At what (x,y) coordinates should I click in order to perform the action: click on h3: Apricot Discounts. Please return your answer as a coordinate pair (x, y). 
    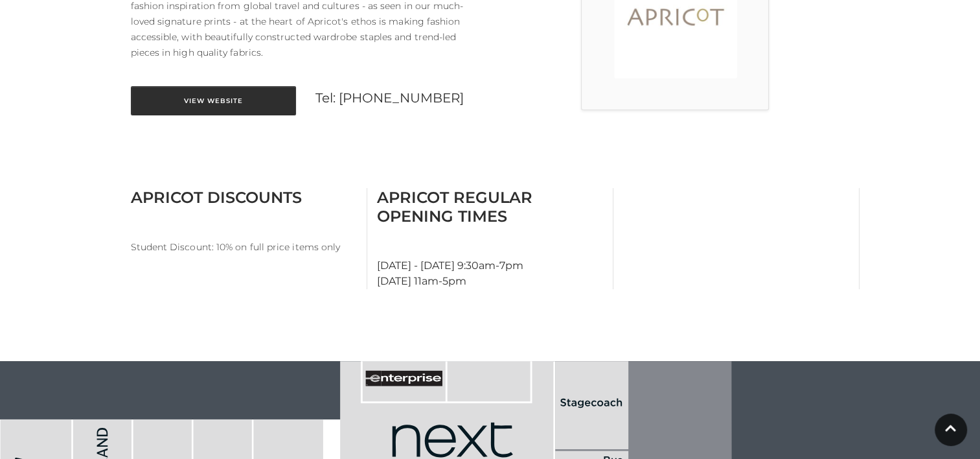
    Looking at the image, I should click on (244, 197).